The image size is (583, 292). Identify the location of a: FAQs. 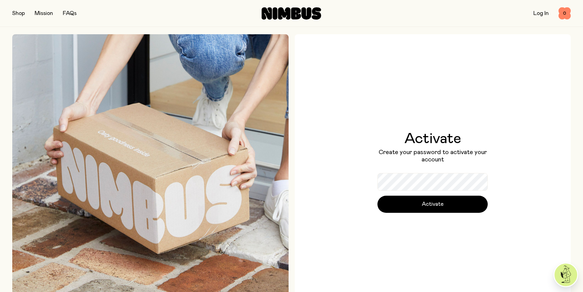
(69, 13).